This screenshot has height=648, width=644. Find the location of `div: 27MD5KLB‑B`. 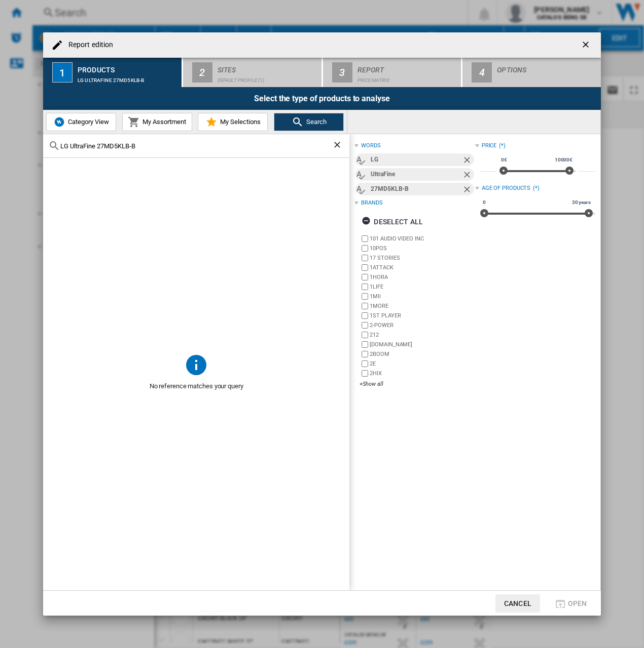

div: 27MD5KLB‑B is located at coordinates (416, 189).